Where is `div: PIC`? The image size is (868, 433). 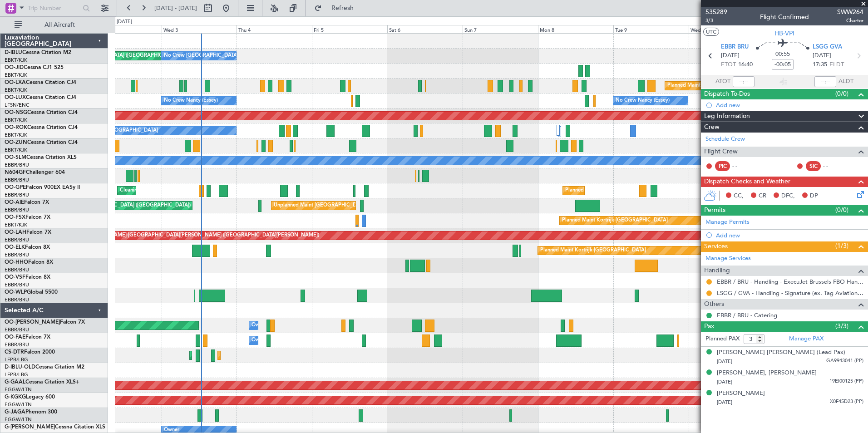 div: PIC is located at coordinates (722, 167).